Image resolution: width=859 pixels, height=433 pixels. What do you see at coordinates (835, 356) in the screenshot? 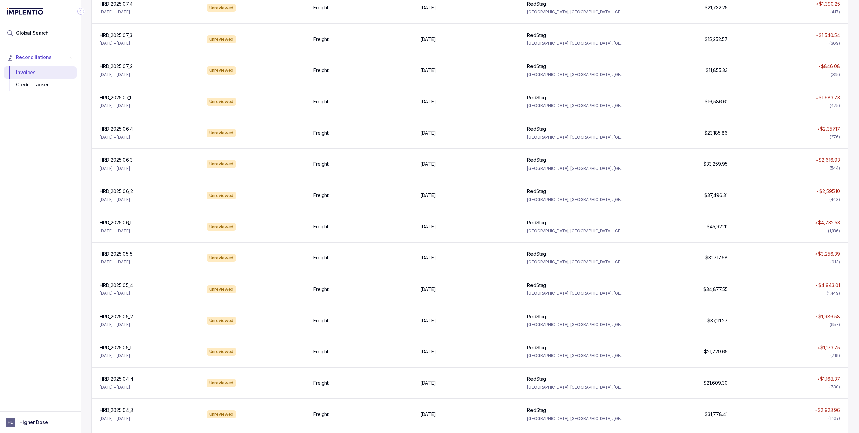
I see `div: (719)` at bounding box center [835, 356].